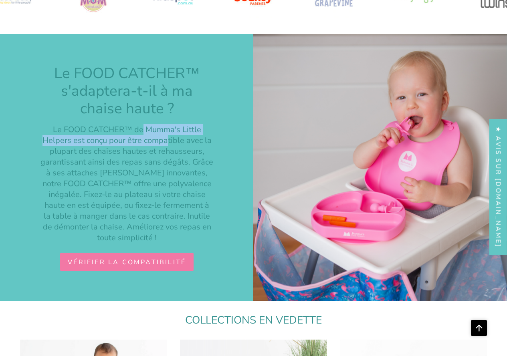  I want to click on font: Le FOOD CATCHER™ de Mumma's Little Helpers est conçu pour être compatible avec la plupart des cha..., so click(127, 184).